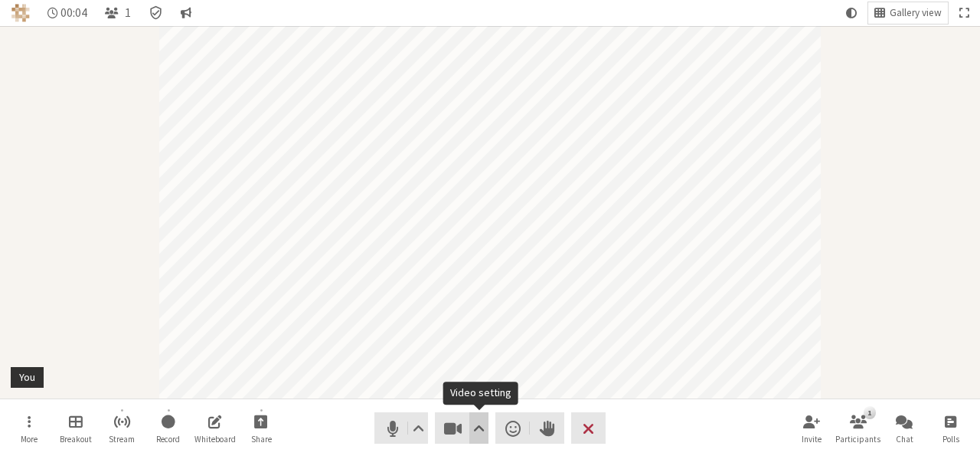 The height and width of the screenshot is (456, 980). I want to click on button: Open menu, so click(29, 428).